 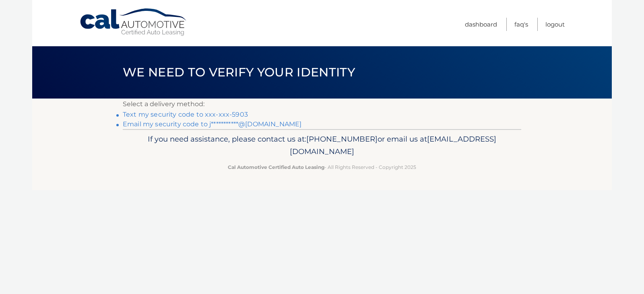 What do you see at coordinates (481, 25) in the screenshot?
I see `a: Dashboard` at bounding box center [481, 25].